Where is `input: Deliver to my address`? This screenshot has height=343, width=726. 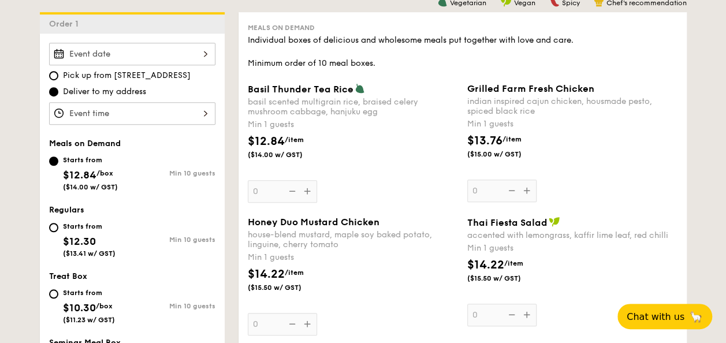 input: Deliver to my address is located at coordinates (54, 92).